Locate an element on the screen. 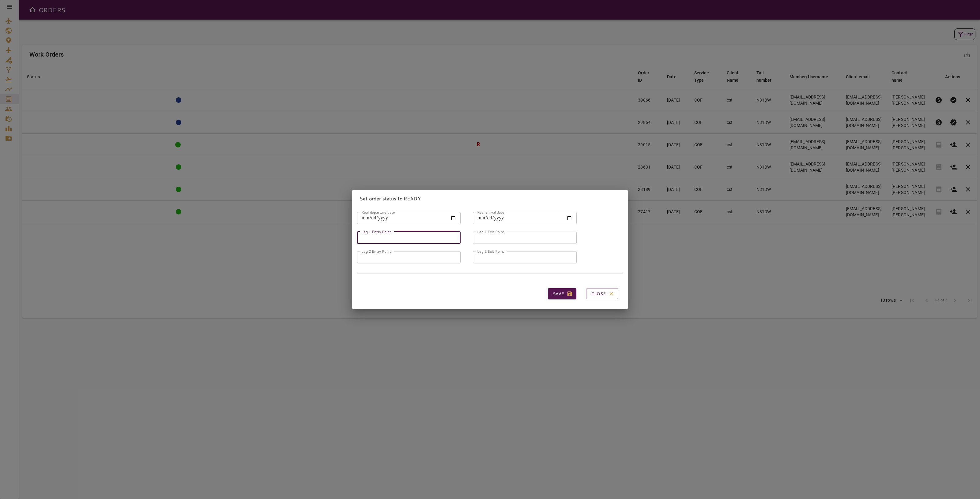 The height and width of the screenshot is (499, 980). button: Save is located at coordinates (562, 294).